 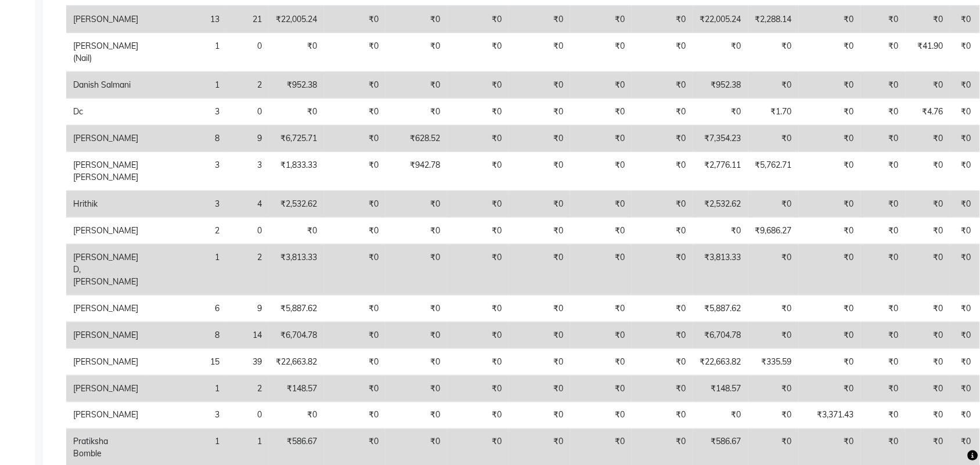 What do you see at coordinates (928, 112) in the screenshot?
I see `td: ₹4.76` at bounding box center [928, 112].